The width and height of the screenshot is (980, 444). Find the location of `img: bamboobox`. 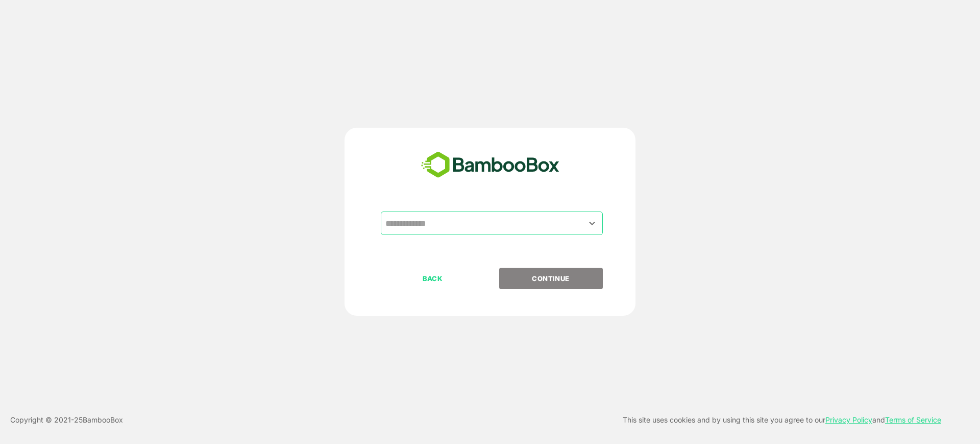

img: bamboobox is located at coordinates (490, 165).